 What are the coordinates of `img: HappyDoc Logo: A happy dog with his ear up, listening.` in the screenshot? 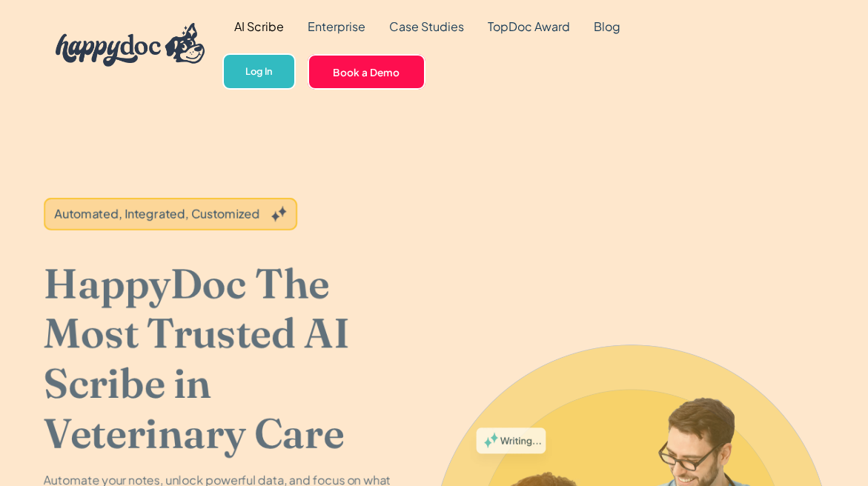 It's located at (130, 44).